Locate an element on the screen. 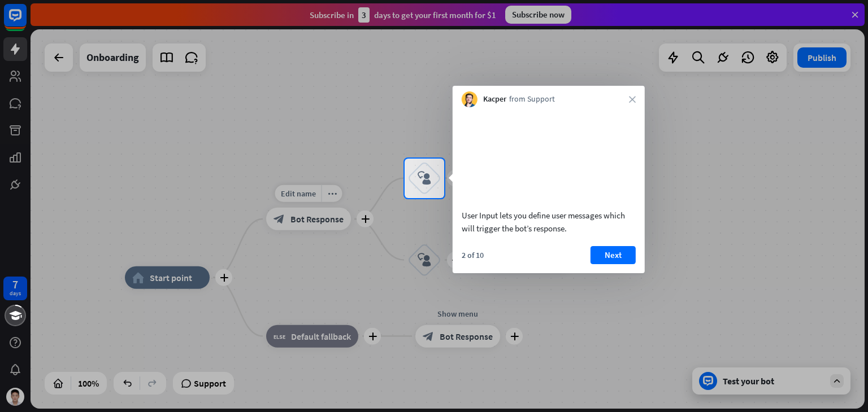  div: User Input lets you define user messages which will trigger the bot’s response. is located at coordinates (548, 222).